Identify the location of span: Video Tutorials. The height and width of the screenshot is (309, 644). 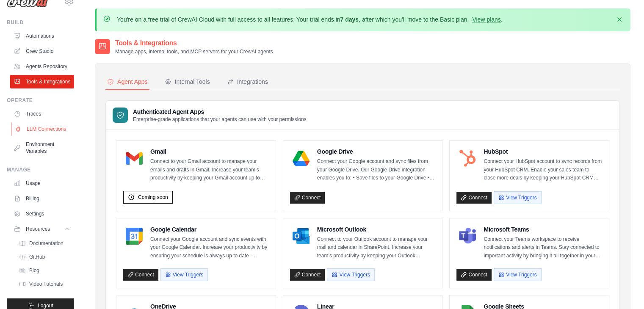
(46, 284).